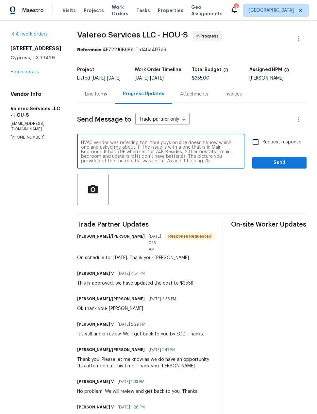  Describe the element at coordinates (36, 112) in the screenshot. I see `h5: Valereo Services LLC - HOU-S` at that location.